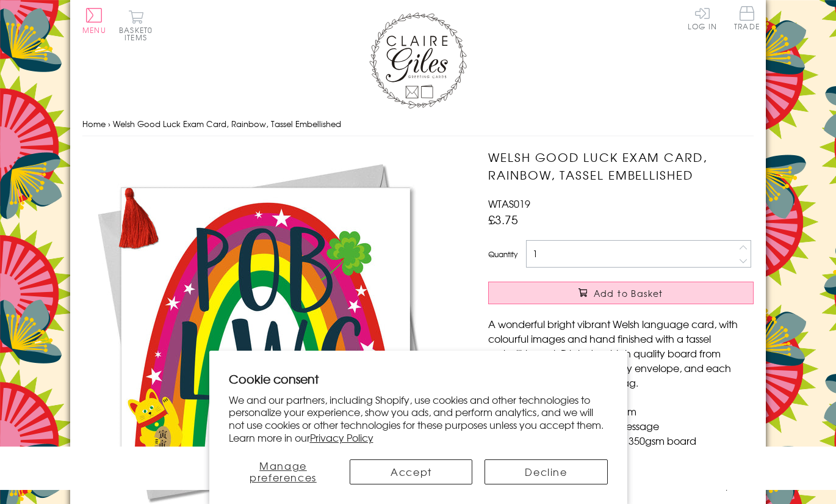 This screenshot has height=504, width=836. Describe the element at coordinates (94, 29) in the screenshot. I see `span: Menu` at that location.